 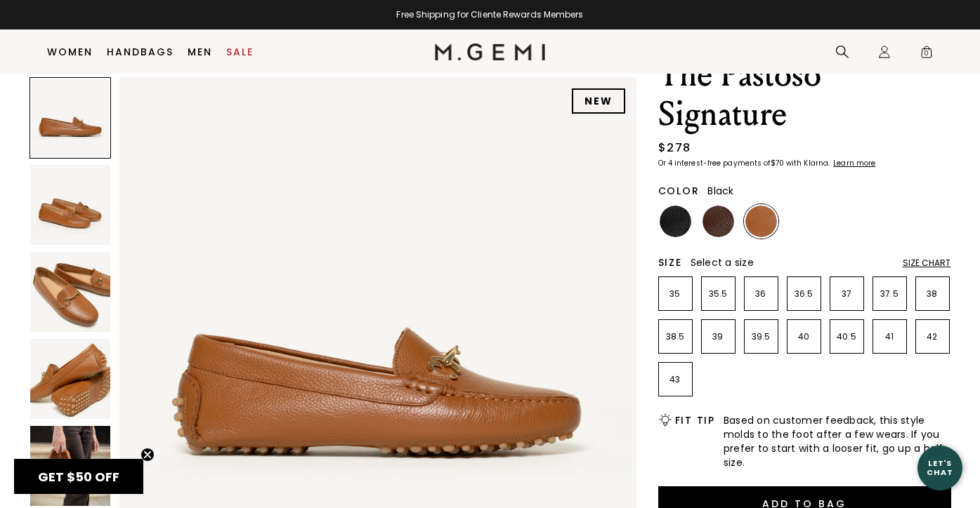 I want to click on h2: Color, so click(x=679, y=191).